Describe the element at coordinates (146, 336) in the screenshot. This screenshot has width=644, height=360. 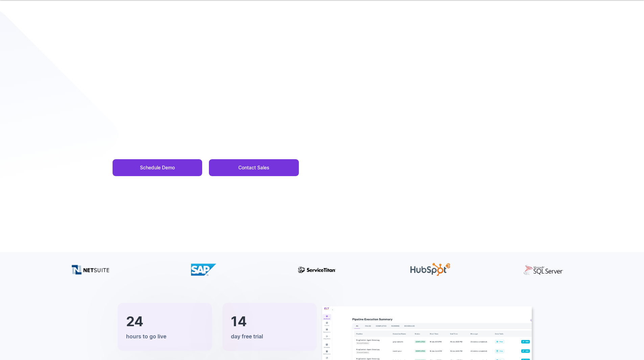
I see `p: hours to go live` at that location.